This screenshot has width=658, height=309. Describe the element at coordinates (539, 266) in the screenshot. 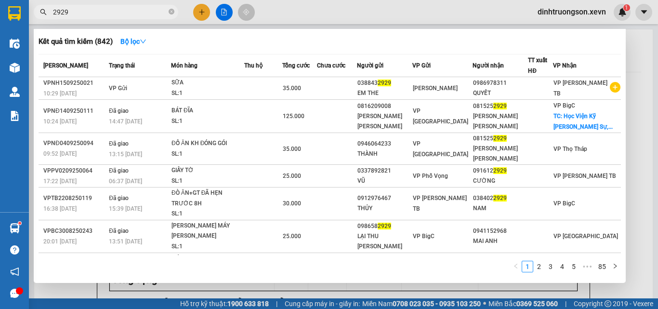

I see `li: 2` at that location.